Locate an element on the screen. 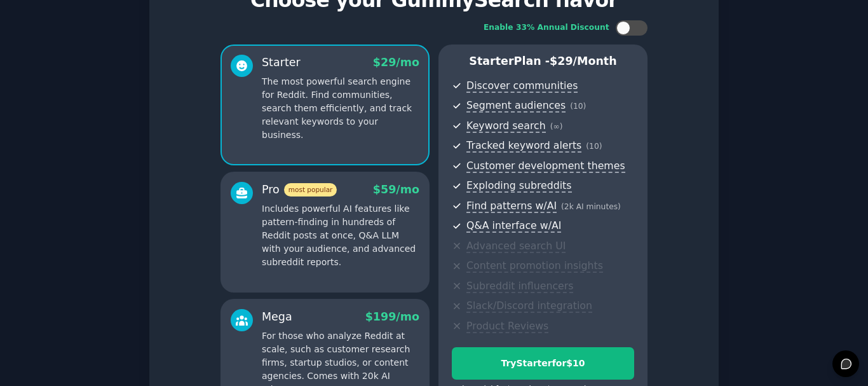 The width and height of the screenshot is (868, 386). span: $ 59 /mo is located at coordinates (396, 189).